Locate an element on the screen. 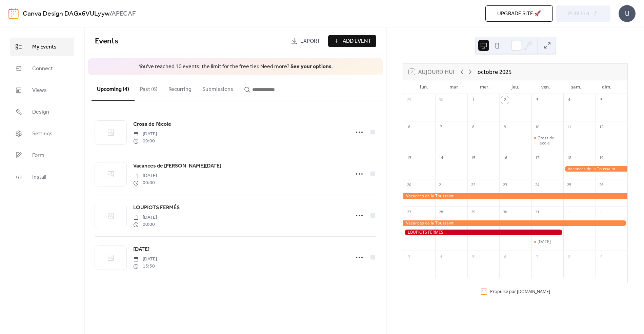 Image resolution: width=644 pixels, height=334 pixels. span: Settings is located at coordinates (43, 134).